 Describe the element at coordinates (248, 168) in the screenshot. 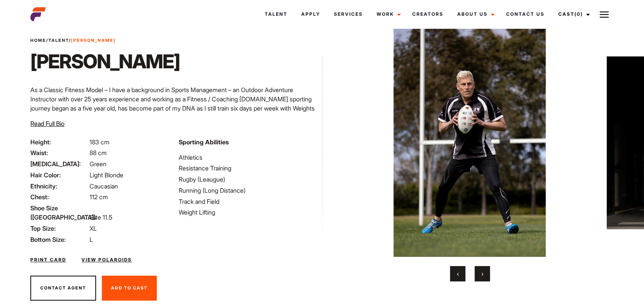

I see `li: Resistance Training` at that location.